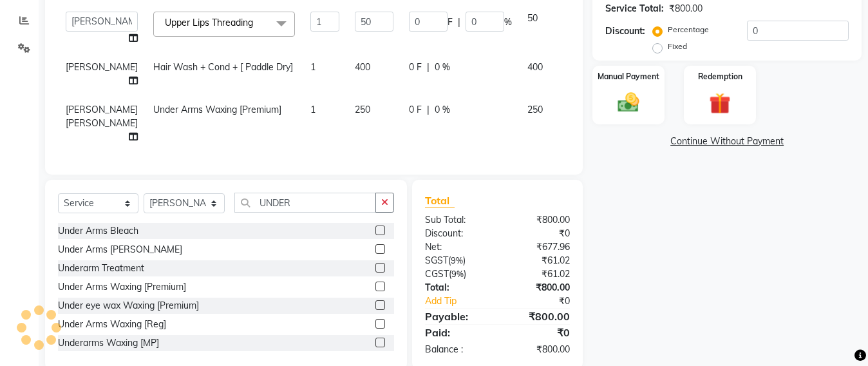 This screenshot has height=366, width=868. Describe the element at coordinates (437, 260) in the screenshot. I see `span: SGST` at that location.